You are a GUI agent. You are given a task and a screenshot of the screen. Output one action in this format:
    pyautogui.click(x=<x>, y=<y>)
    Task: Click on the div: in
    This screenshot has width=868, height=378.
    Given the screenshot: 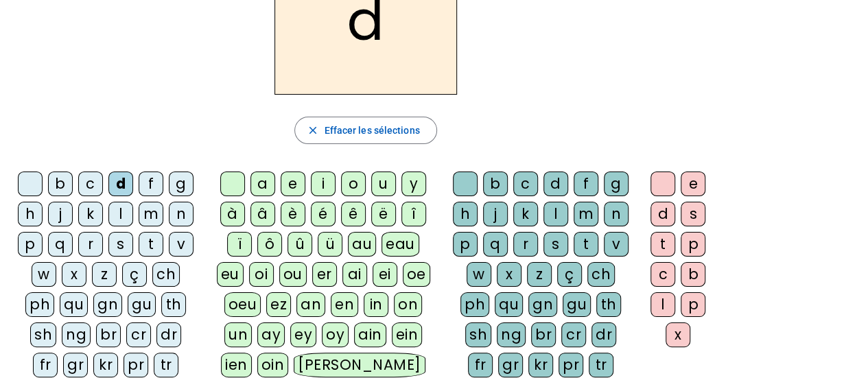 What is the action you would take?
    pyautogui.click(x=376, y=305)
    